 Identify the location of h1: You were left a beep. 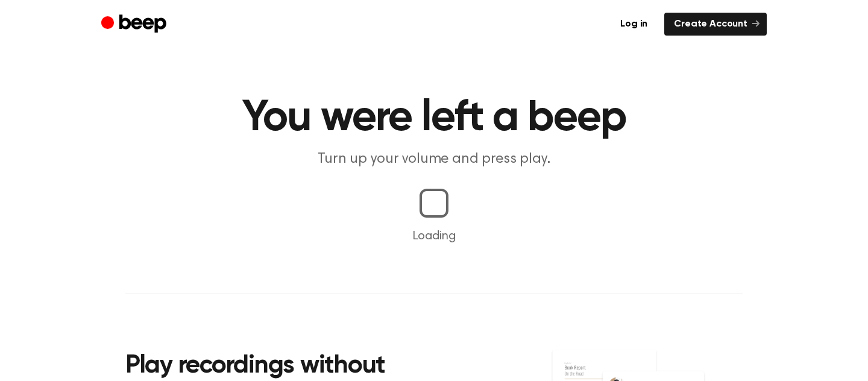
(434, 118).